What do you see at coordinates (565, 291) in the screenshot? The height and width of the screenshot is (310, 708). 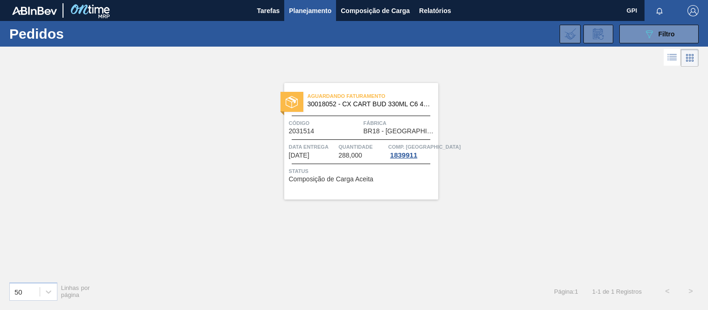 I see `span: Página : 1` at bounding box center [565, 291].